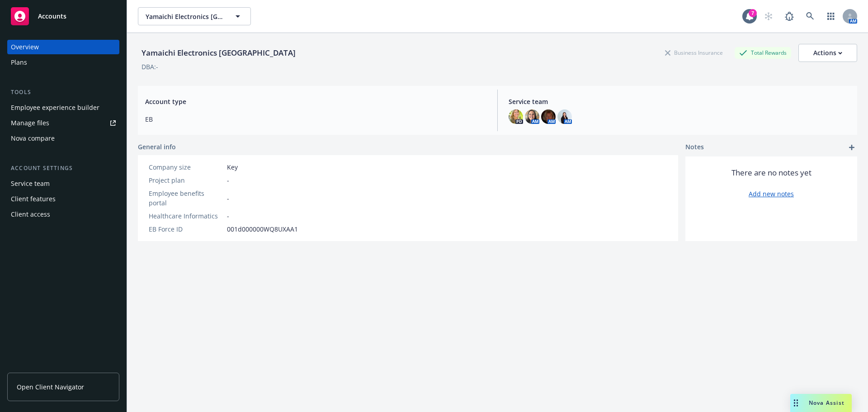 This screenshot has height=412, width=868. I want to click on div: Overview, so click(25, 47).